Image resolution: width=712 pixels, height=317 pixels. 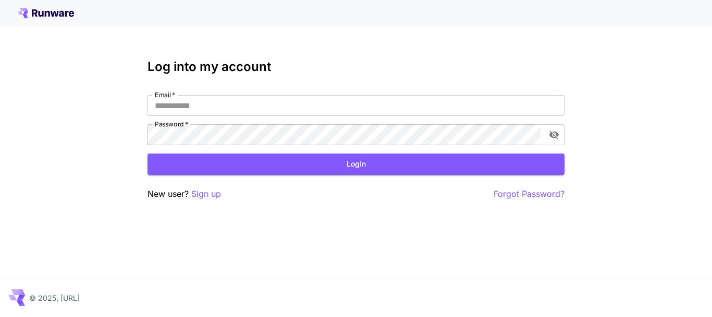 What do you see at coordinates (356, 164) in the screenshot?
I see `button: Login` at bounding box center [356, 164].